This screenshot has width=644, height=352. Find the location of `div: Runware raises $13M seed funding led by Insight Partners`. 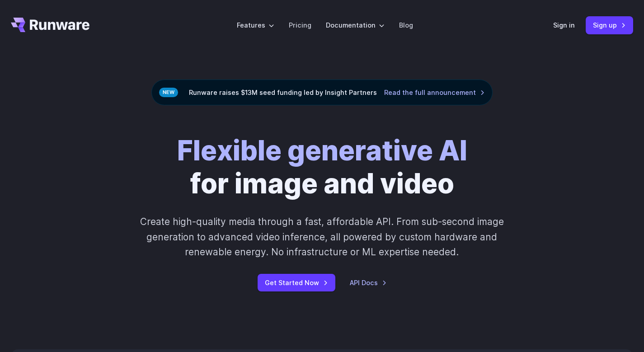

div: Runware raises $13M seed funding led by Insight Partners is located at coordinates (322, 92).